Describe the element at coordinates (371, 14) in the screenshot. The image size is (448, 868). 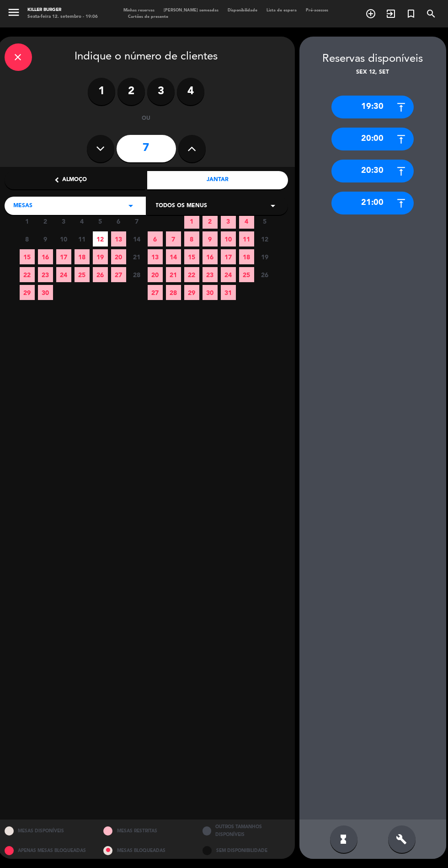
I see `i: add_circle_outline` at that location.